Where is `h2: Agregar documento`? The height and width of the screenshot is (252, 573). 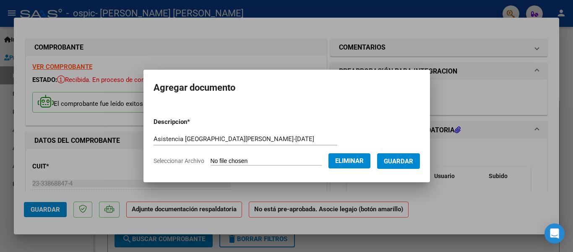 h2: Agregar documento is located at coordinates (286, 88).